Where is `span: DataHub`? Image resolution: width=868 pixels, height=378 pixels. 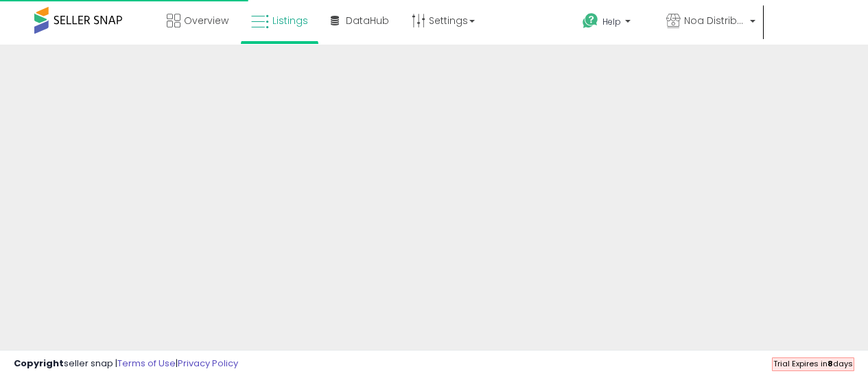 span: DataHub is located at coordinates (367, 21).